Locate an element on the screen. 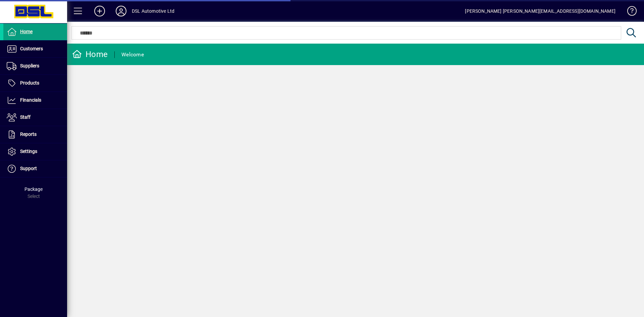 The image size is (644, 317). a: Reports is located at coordinates (35, 135).